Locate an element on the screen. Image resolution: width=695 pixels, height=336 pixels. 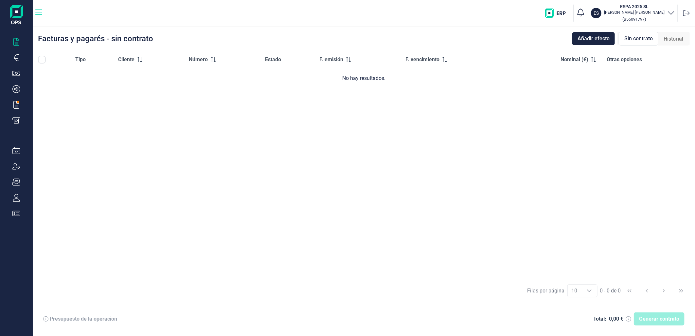
span: Tipo is located at coordinates (81, 60).